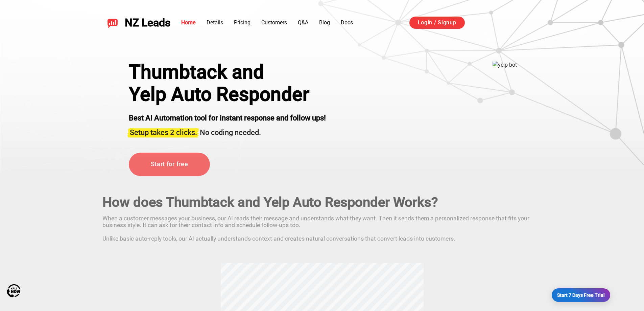 The width and height of the screenshot is (644, 311). I want to click on strong: Best AI Automation tool for instant response and follow ups!, so click(228, 118).